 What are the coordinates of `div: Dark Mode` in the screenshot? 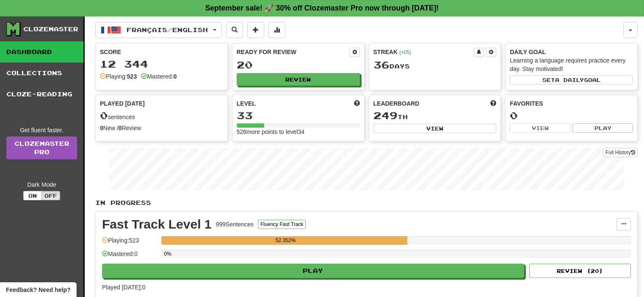 It's located at (41, 185).